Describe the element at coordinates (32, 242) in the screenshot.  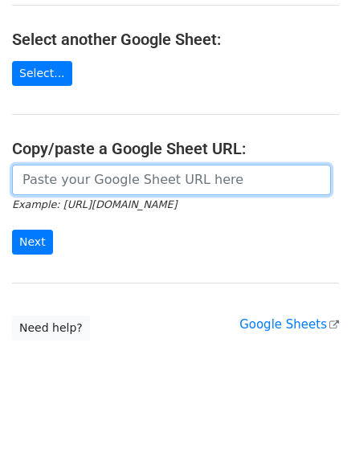
I see `input: Next` at that location.